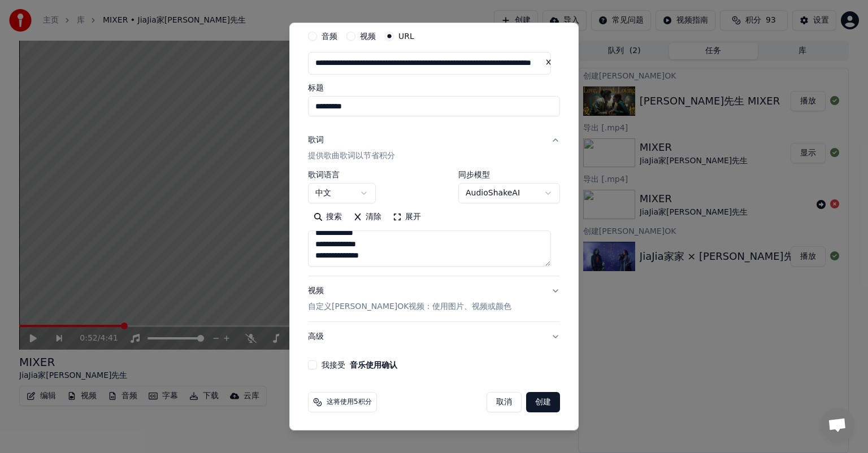 The image size is (868, 453). Describe the element at coordinates (360, 365) in the screenshot. I see `label: 我接受` at that location.